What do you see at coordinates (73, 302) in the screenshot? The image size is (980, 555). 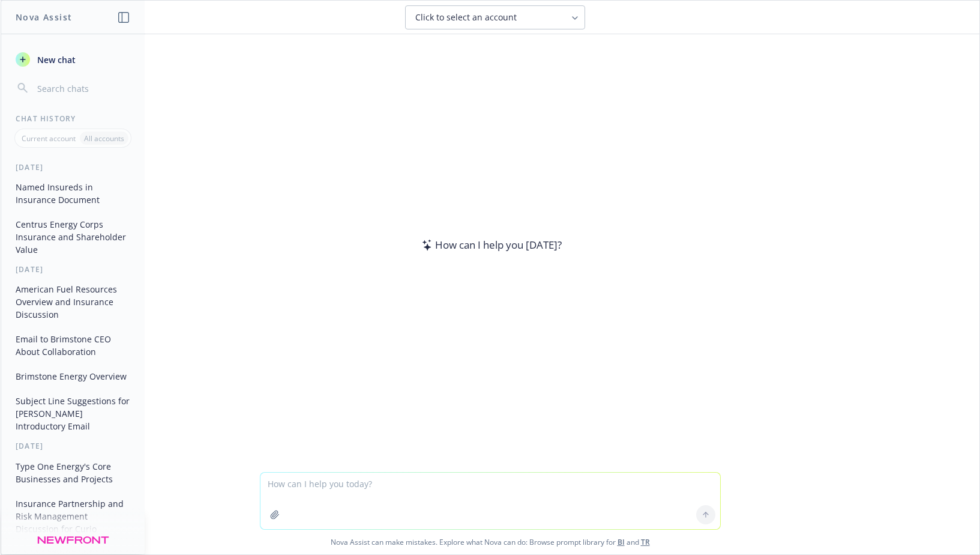 I see `button: American Fuel Resources Overview and Insurance Discussion` at bounding box center [73, 302].